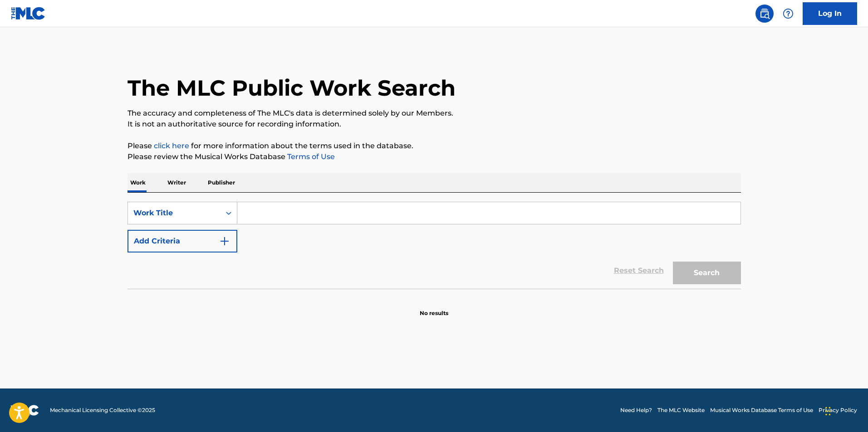 The width and height of the screenshot is (868, 432). Describe the element at coordinates (222, 183) in the screenshot. I see `p: Publisher` at that location.